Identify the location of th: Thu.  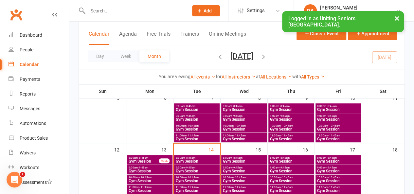
(291, 91).